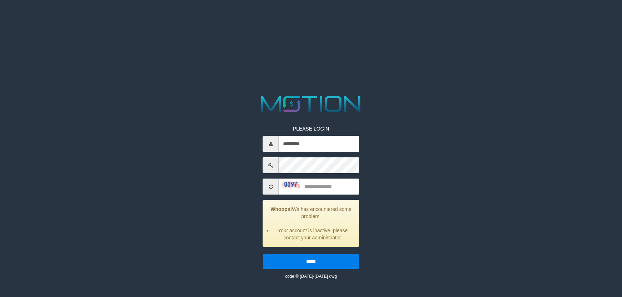  Describe the element at coordinates (311, 129) in the screenshot. I see `p: PLEASE LOGIN` at that location.